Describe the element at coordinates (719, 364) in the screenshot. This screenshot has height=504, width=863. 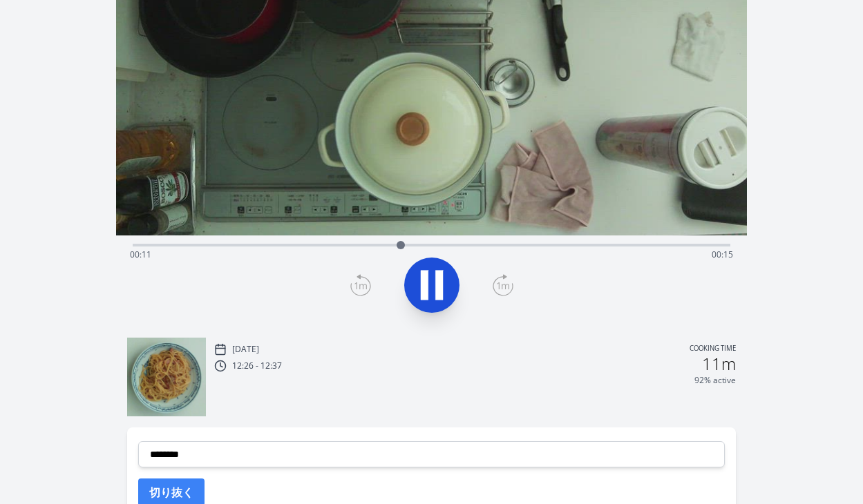
I see `h2: 11m` at that location.